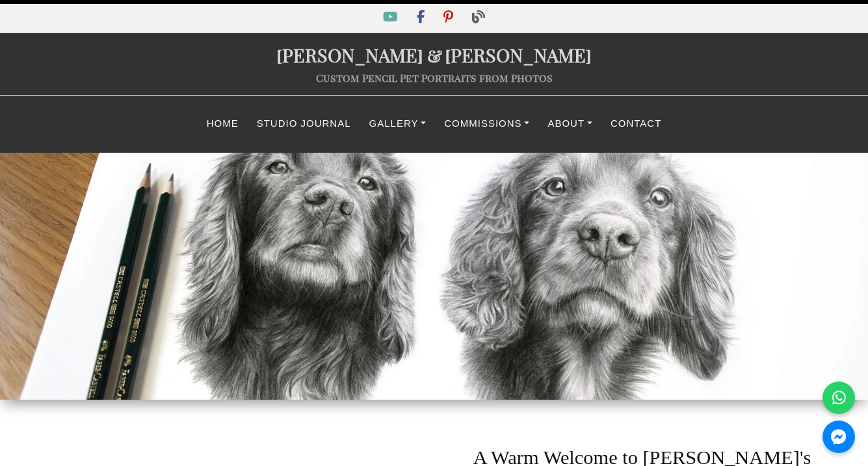  Describe the element at coordinates (304, 123) in the screenshot. I see `a: Studio Journal` at that location.